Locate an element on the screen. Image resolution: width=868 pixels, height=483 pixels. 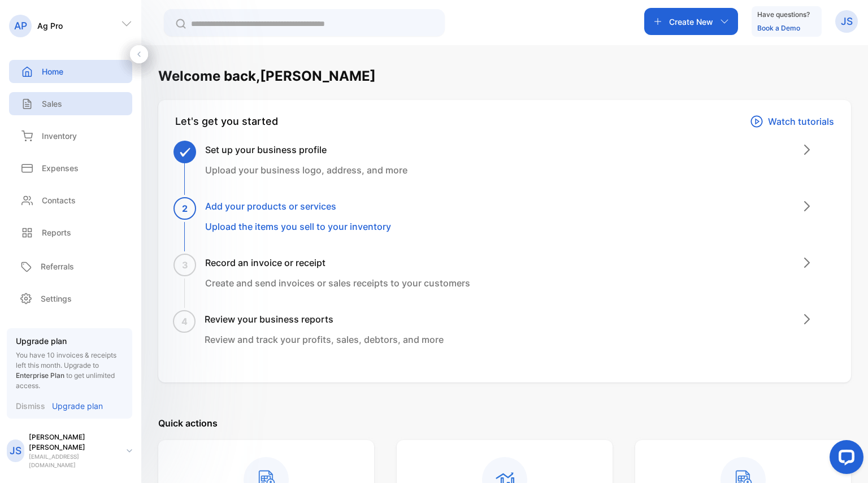
h3: Record an invoice or receipt is located at coordinates (338, 262).